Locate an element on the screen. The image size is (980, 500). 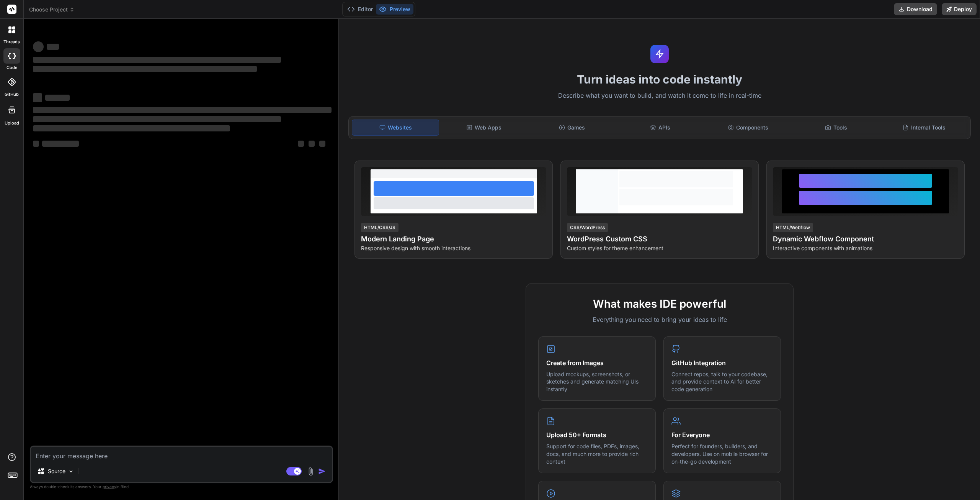
img: icon is located at coordinates (322, 471).